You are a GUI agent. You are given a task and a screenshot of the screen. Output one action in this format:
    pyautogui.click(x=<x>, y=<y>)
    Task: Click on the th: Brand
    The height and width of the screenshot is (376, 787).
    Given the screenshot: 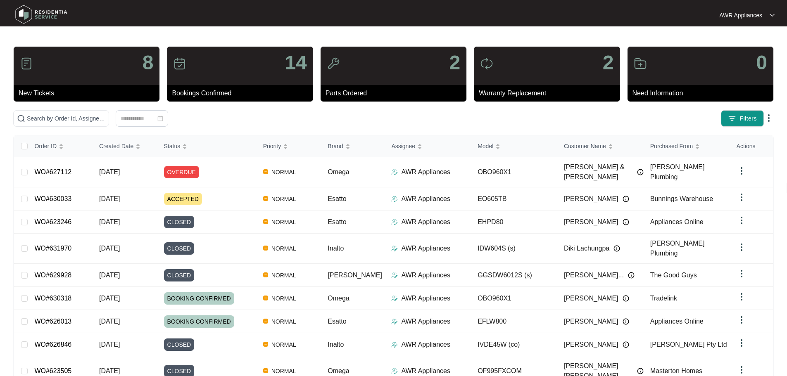 What is the action you would take?
    pyautogui.click(x=353, y=146)
    